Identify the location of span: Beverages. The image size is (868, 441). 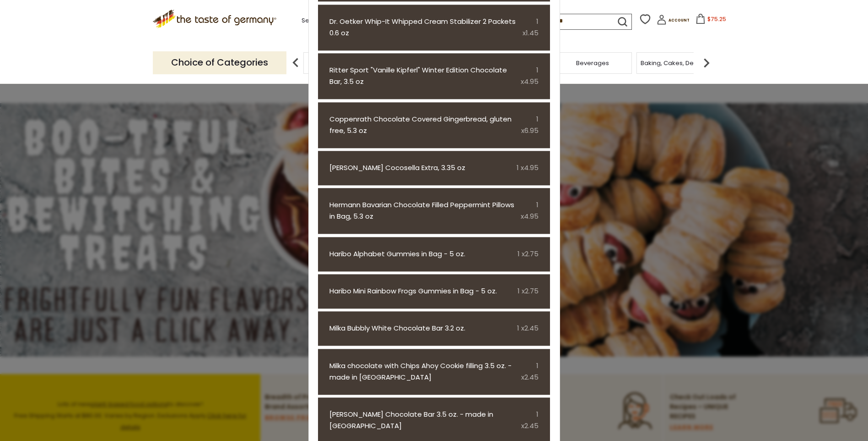
(593, 63).